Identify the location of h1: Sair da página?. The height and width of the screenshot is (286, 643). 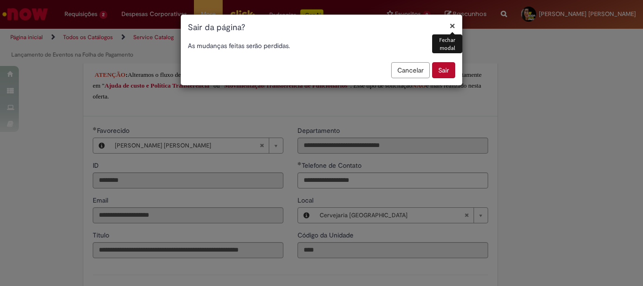
(322, 28).